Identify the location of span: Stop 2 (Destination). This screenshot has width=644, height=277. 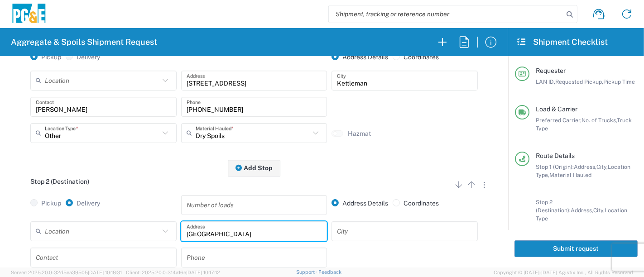
(60, 182).